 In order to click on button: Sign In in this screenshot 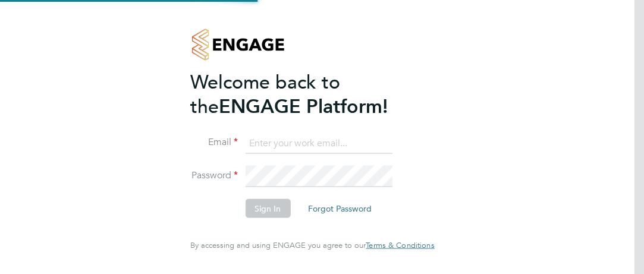, I will do `click(267, 209)`.